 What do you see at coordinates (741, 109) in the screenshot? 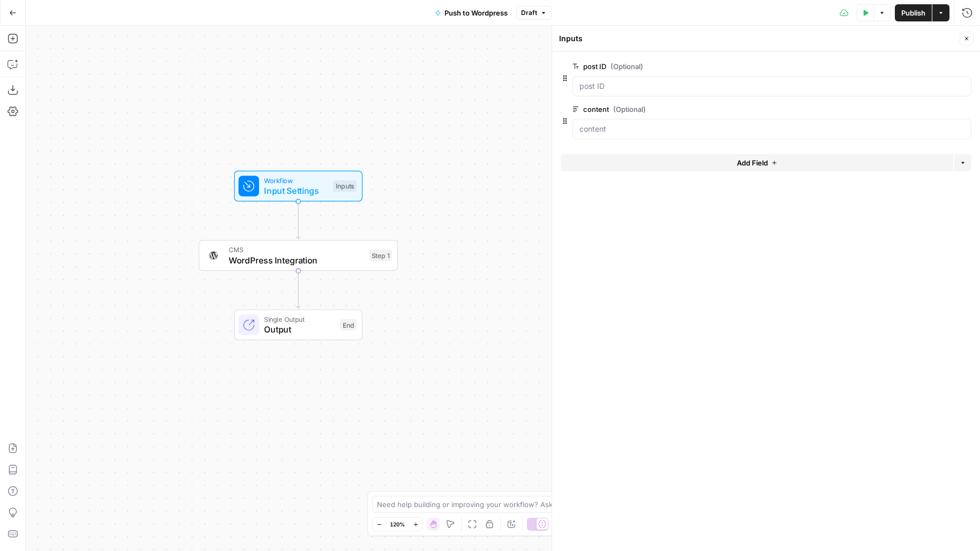
I see `label: content` at bounding box center [741, 109].